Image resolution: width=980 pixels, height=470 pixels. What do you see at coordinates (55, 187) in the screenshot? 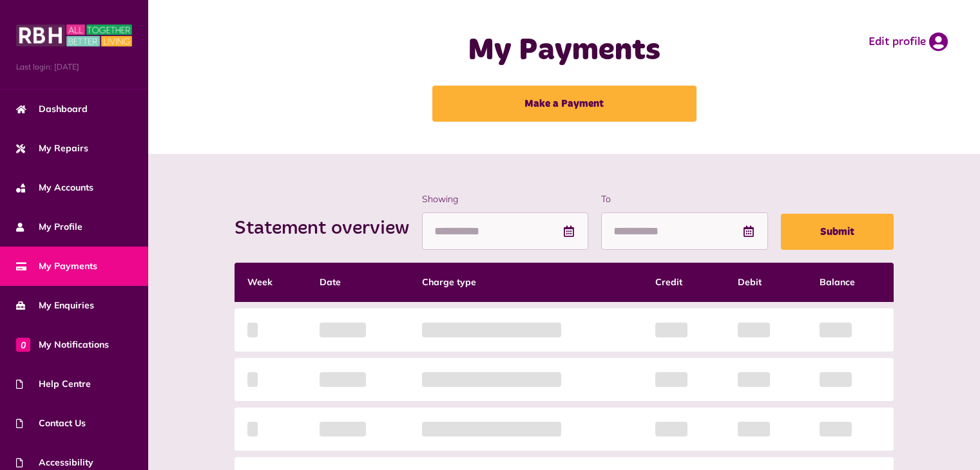
I see `span: My Accounts` at bounding box center [55, 187].